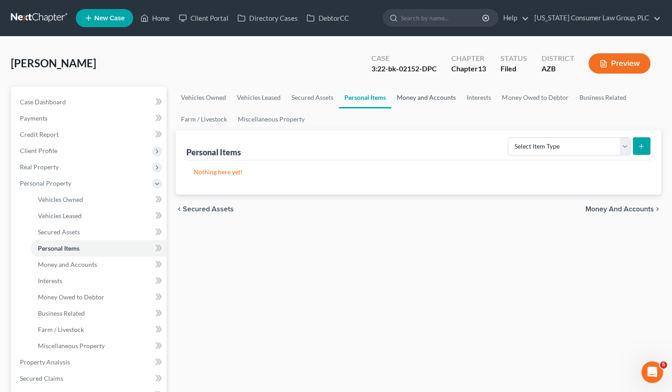 This screenshot has height=392, width=672. Describe the element at coordinates (89, 102) in the screenshot. I see `a: Case Dashboard` at that location.